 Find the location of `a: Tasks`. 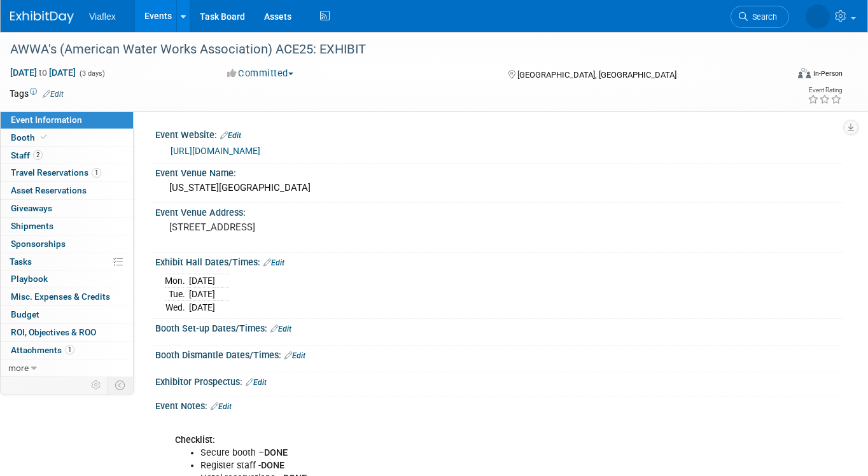

a: Tasks is located at coordinates (67, 262).